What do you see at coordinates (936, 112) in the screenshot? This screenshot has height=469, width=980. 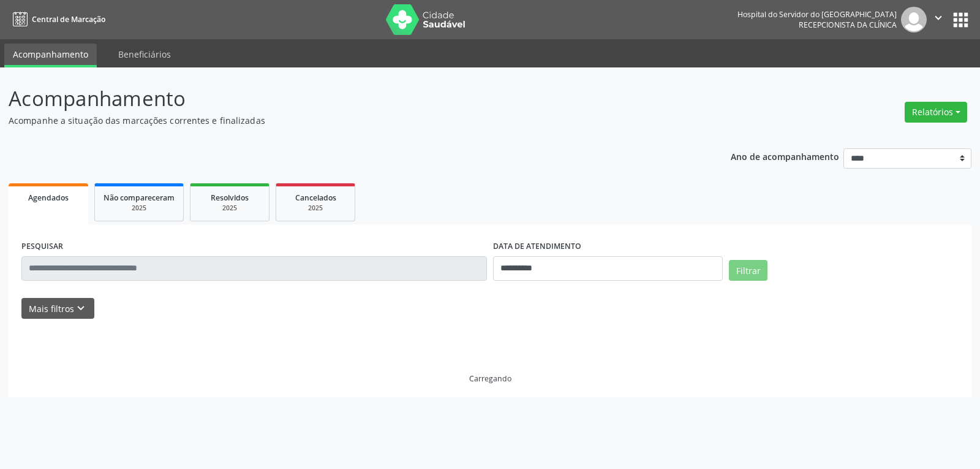 I see `button: Relatórios` at bounding box center [936, 112].